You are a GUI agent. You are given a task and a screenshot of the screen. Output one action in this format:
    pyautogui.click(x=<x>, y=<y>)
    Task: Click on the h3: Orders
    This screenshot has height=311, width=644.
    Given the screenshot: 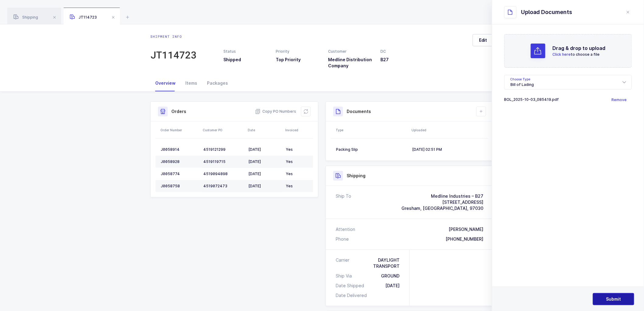 What is the action you would take?
    pyautogui.click(x=179, y=112)
    